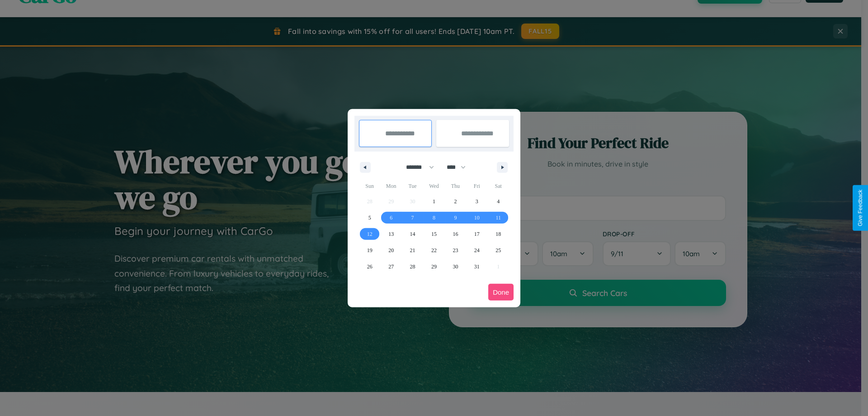 This screenshot has width=868, height=416. I want to click on span: 21, so click(413, 251).